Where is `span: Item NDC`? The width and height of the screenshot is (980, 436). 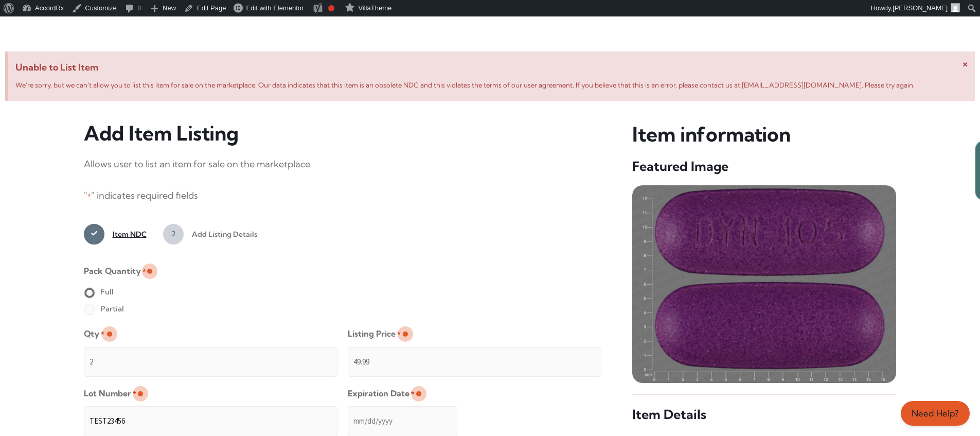 span: Item NDC is located at coordinates (126, 234).